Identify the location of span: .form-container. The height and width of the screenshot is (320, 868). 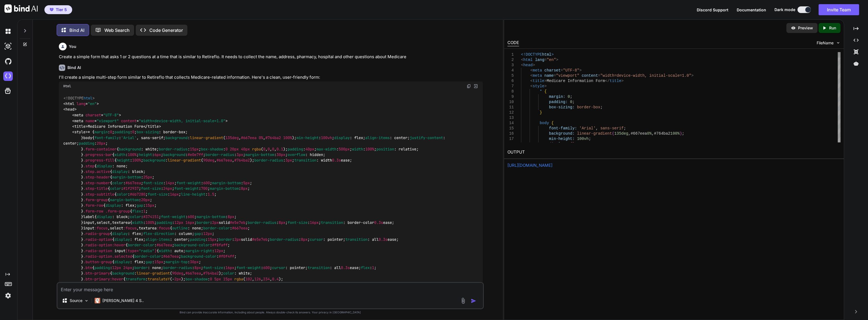
(100, 149).